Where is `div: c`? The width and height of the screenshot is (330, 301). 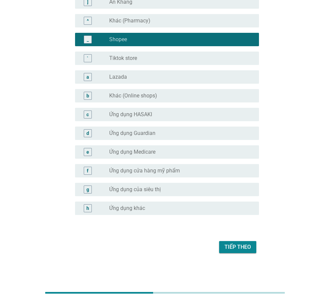 div: c is located at coordinates (87, 114).